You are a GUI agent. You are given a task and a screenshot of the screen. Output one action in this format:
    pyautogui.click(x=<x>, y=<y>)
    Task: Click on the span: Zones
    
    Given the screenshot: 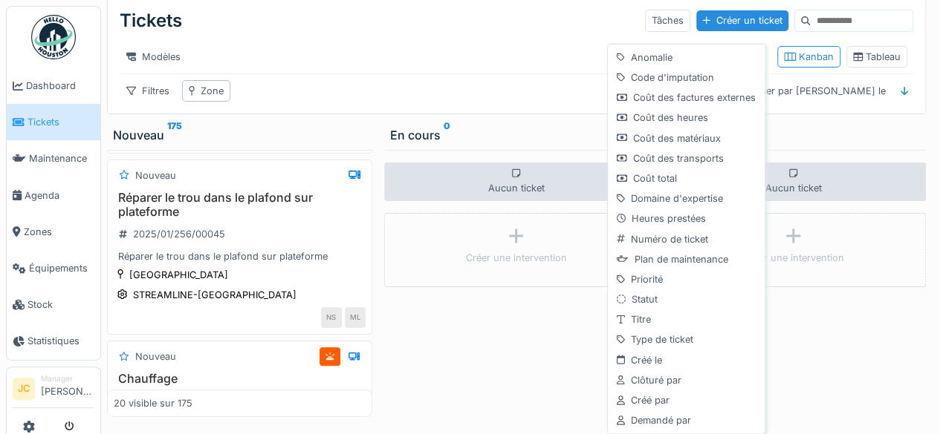 What is the action you would take?
    pyautogui.click(x=59, y=232)
    